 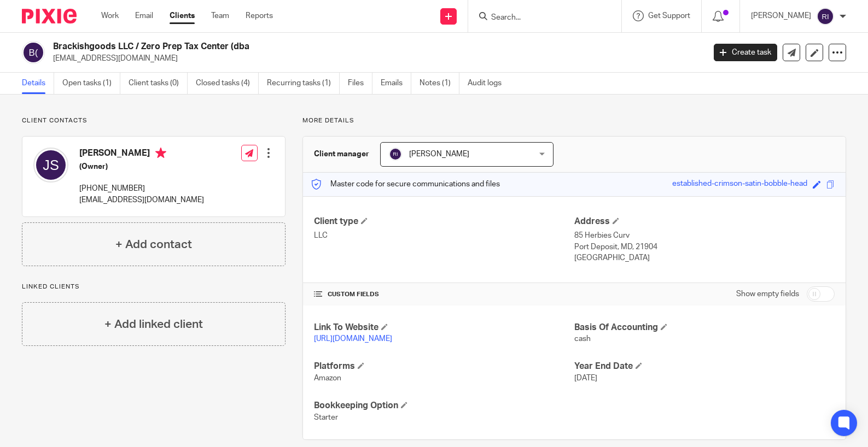 What do you see at coordinates (405, 184) in the screenshot?
I see `p: Master code for secure communications and files` at bounding box center [405, 184].